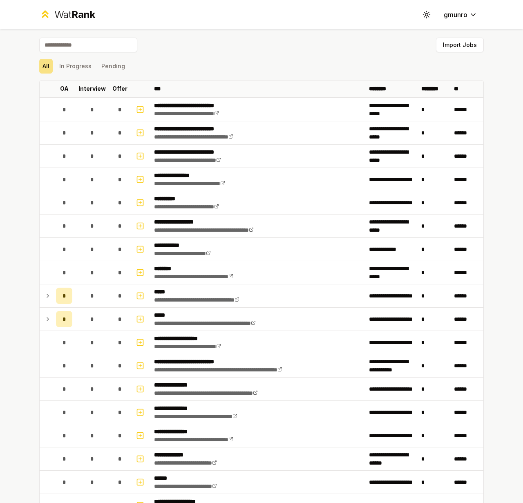 This screenshot has height=503, width=523. I want to click on p: Interview, so click(92, 89).